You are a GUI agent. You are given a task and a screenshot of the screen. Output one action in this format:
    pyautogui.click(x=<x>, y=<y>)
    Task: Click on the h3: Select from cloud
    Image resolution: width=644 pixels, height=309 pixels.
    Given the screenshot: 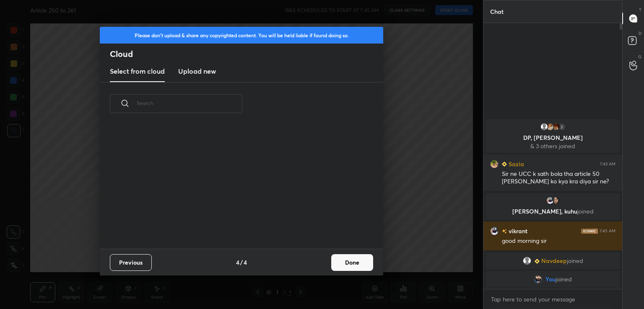 What is the action you would take?
    pyautogui.click(x=137, y=71)
    